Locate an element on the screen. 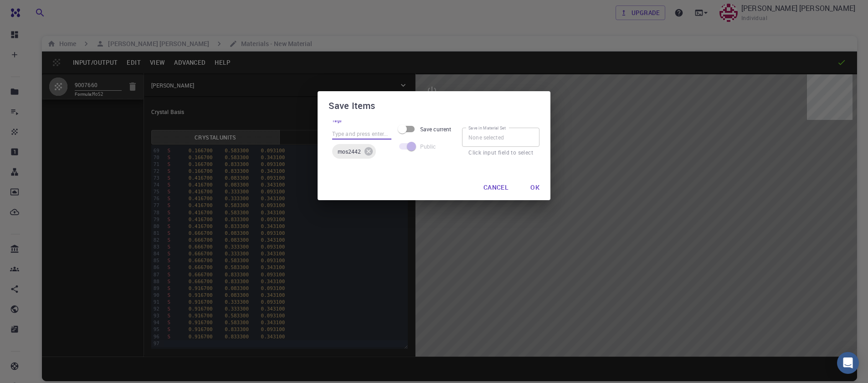 The height and width of the screenshot is (383, 868). p: Click input field to select is located at coordinates (500, 153).